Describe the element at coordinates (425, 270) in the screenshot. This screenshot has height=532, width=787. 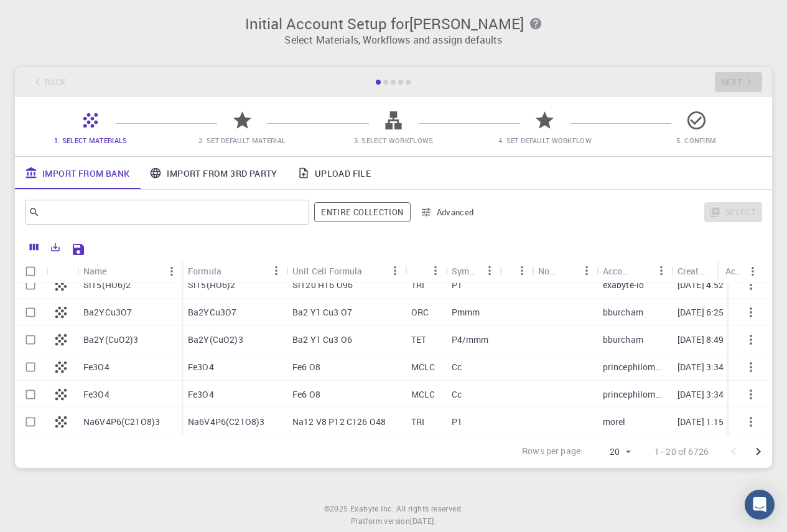
I see `div: Lattice` at that location.